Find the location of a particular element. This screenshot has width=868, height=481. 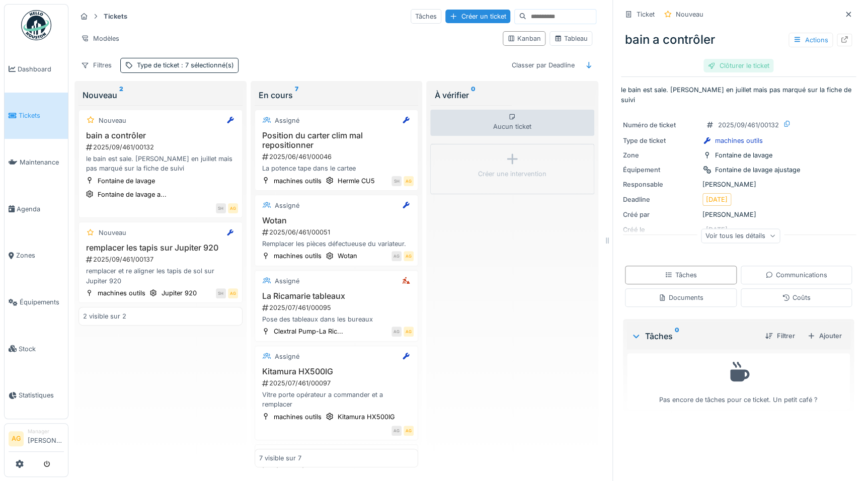

strong: Tickets is located at coordinates (115, 16).